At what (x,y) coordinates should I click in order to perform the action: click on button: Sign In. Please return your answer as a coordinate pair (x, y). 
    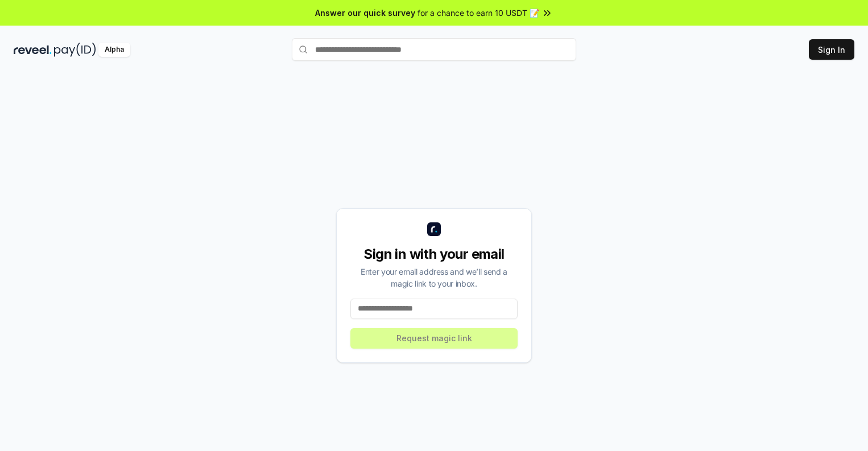
    Looking at the image, I should click on (831, 49).